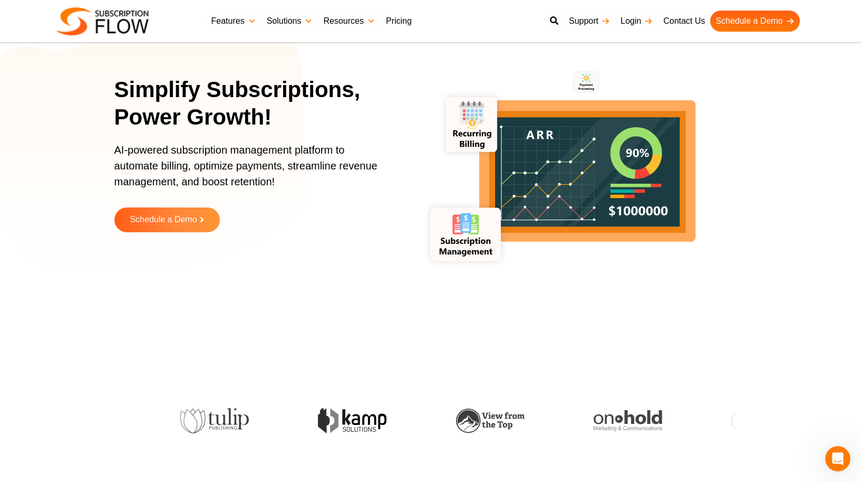  What do you see at coordinates (399, 21) in the screenshot?
I see `a: Pricing` at bounding box center [399, 21].